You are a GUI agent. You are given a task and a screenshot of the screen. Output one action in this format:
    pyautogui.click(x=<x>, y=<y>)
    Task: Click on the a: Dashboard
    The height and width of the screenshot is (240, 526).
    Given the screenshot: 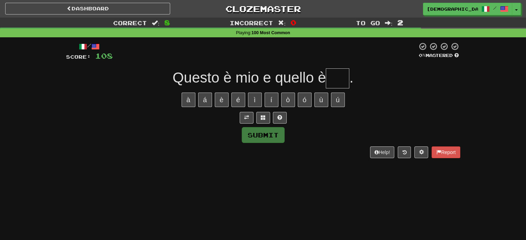 What is the action you would take?
    pyautogui.click(x=88, y=9)
    